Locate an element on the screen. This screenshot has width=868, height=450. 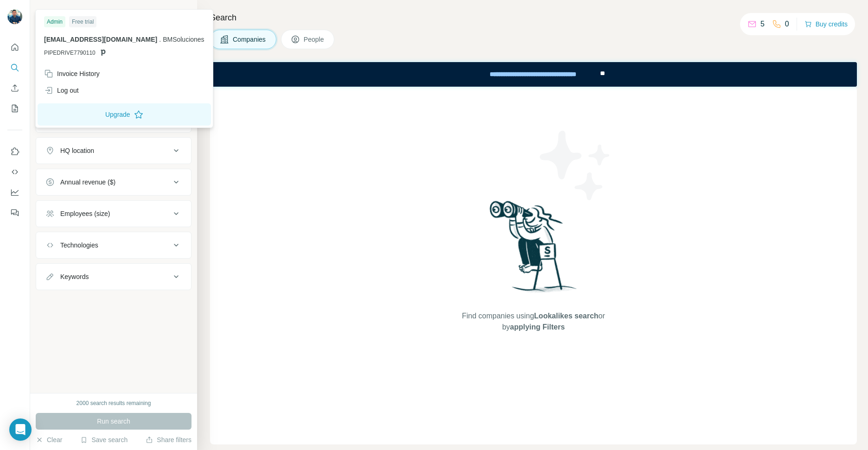
button: Technologies is located at coordinates (114, 245).